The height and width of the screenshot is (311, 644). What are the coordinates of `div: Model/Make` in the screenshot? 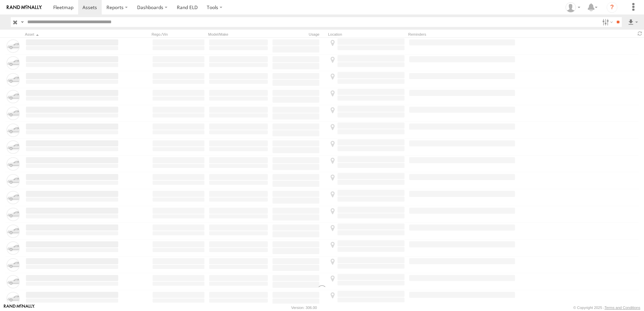 It's located at (239, 34).